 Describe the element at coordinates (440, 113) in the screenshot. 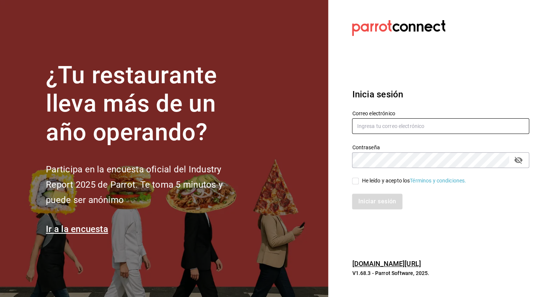

I see `label: Correo electrónico` at that location.